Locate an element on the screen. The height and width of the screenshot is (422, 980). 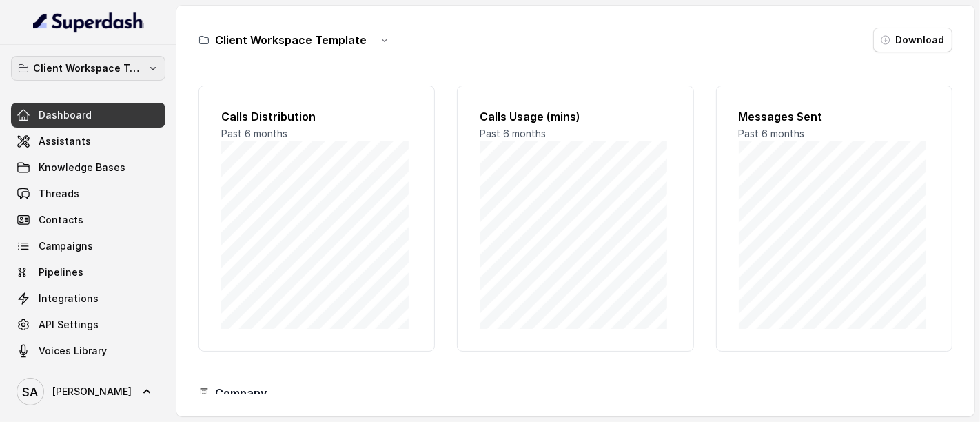
h3: Client Workspace Template is located at coordinates (291, 40).